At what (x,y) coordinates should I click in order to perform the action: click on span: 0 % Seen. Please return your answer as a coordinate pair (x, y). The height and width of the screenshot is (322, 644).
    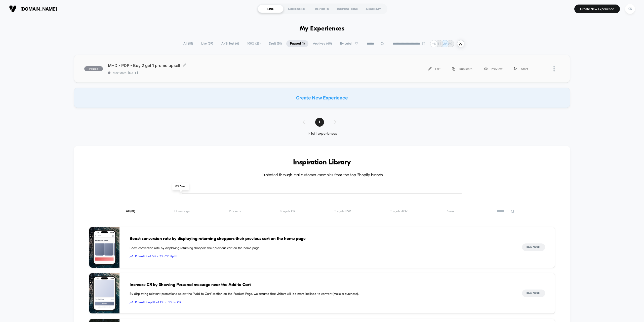
    Looking at the image, I should click on (181, 186).